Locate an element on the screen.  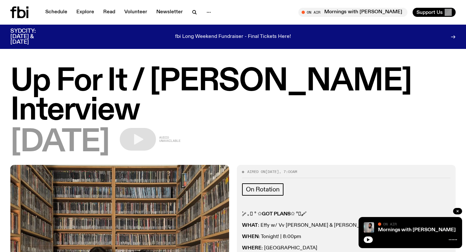
a: On Rotation is located at coordinates (263, 189).